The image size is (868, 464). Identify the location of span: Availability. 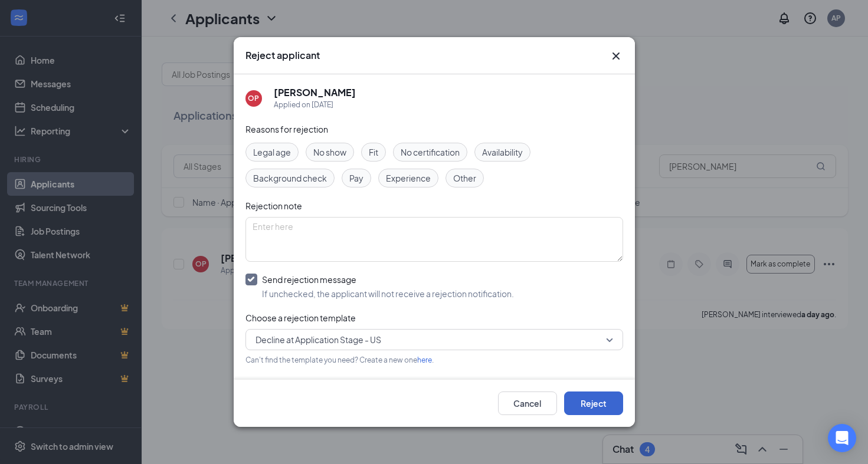
(502, 152).